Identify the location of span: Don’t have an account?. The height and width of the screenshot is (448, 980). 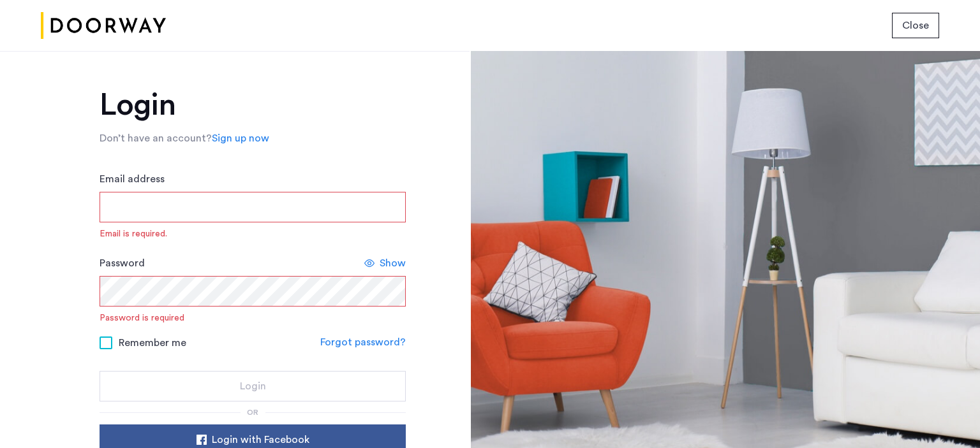
(156, 138).